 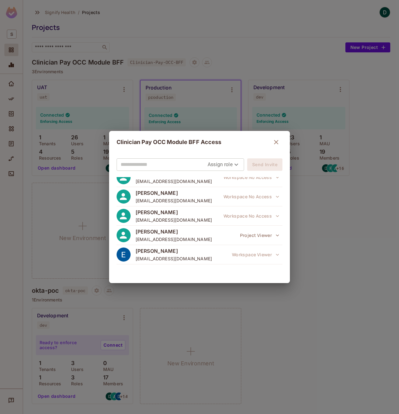 I want to click on button: Project Viewer, so click(x=259, y=235).